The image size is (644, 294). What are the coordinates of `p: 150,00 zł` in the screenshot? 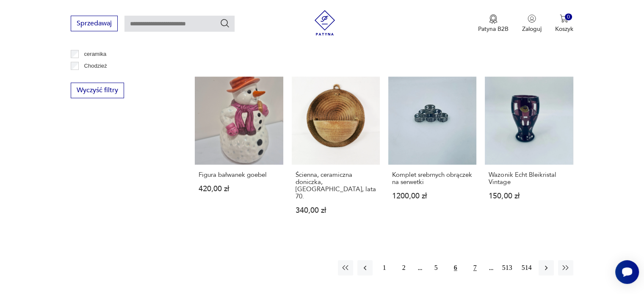 It's located at (529, 196).